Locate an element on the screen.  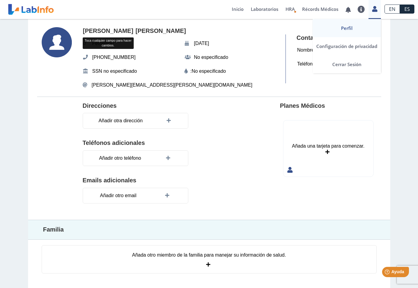
h4: Familia is located at coordinates (161, 230).